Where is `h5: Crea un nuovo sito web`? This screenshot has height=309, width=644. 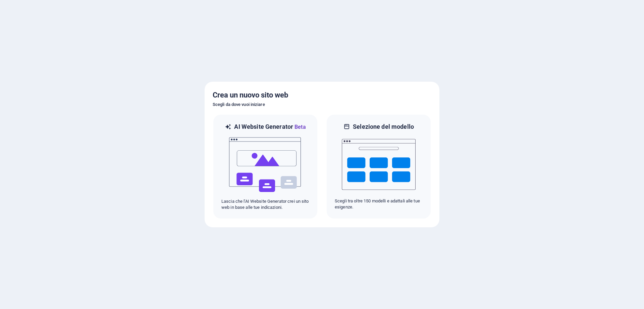
h5: Crea un nuovo sito web is located at coordinates (322, 95).